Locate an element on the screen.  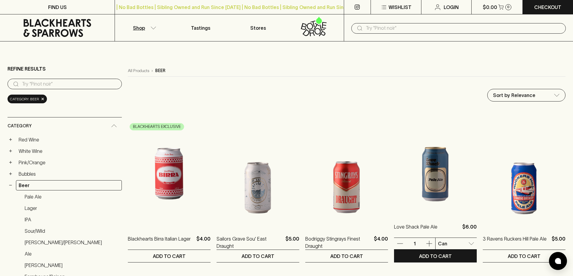
img: Love Shack Pale Ale is located at coordinates (435, 162).